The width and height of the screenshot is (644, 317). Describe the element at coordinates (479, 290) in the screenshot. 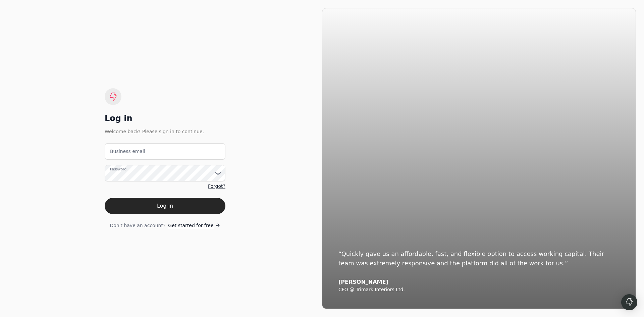

I see `div: CFO @ Trimark Interiors Ltd.` at that location.